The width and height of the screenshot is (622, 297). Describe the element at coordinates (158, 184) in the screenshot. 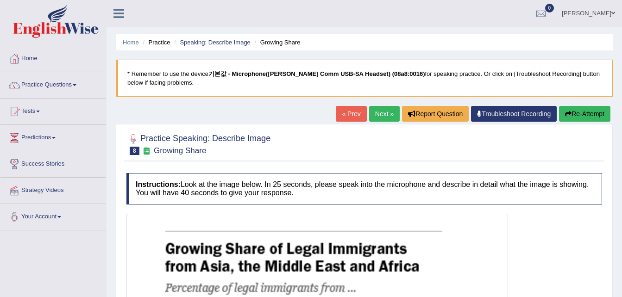

I see `b: Instructions:` at that location.